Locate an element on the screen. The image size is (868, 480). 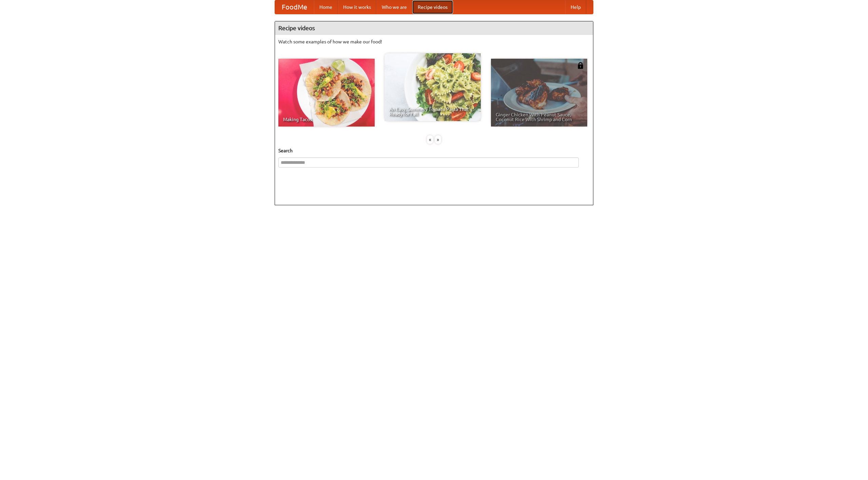
span: An Easy, Summery Tomato Pasta That's Ready for Fall is located at coordinates (433, 112).